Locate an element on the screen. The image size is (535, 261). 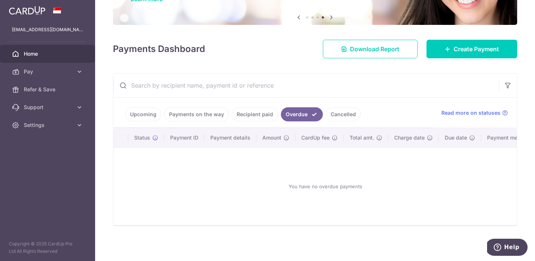
a: Cancelled is located at coordinates (344, 115).